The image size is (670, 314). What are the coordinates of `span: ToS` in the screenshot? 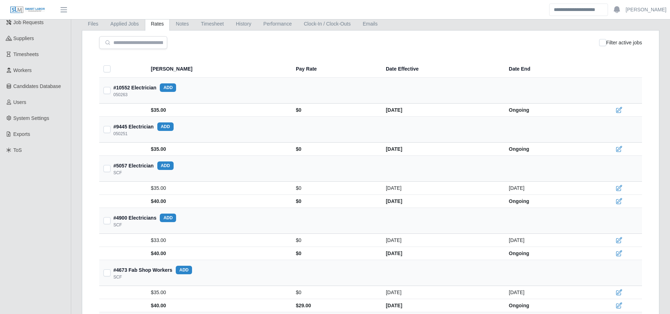 It's located at (18, 150).